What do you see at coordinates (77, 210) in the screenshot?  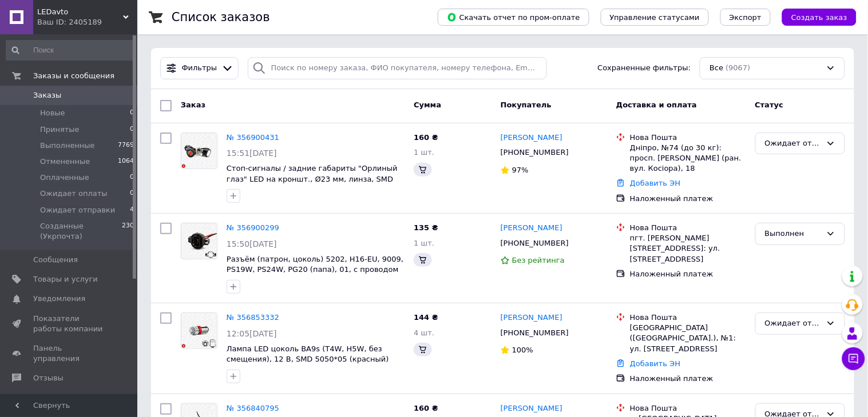 I see `span: Ожидает отправки` at bounding box center [77, 210].